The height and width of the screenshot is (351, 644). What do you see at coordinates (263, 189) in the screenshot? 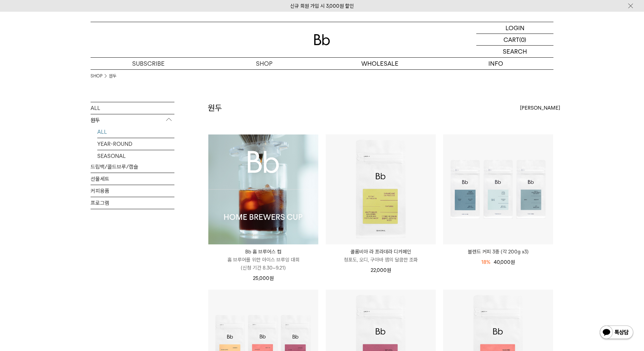
I see `img: Bb 홈 브루어스 컵` at bounding box center [263, 189].